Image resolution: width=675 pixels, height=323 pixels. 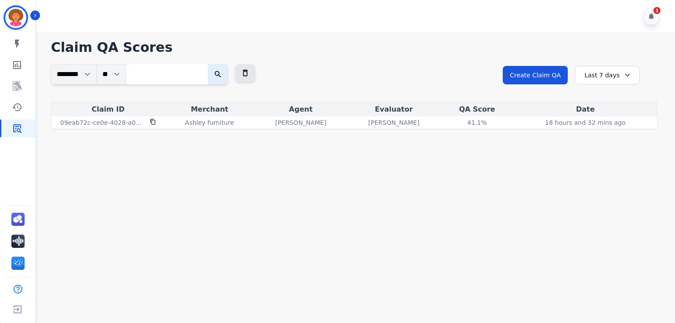 I want to click on img: Bordered avatar, so click(x=16, y=18).